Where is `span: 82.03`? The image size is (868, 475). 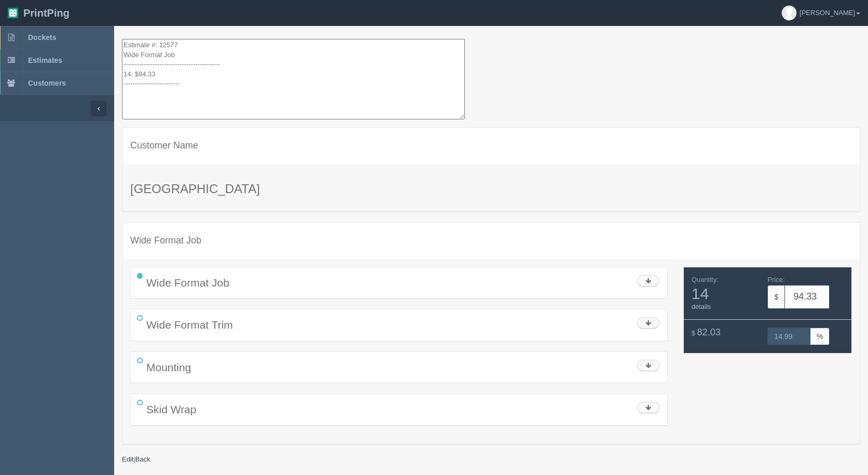 span: 82.03 is located at coordinates (709, 332).